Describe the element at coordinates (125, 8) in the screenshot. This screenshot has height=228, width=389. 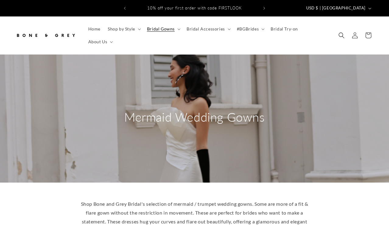
I see `button: Previous announcement` at that location.